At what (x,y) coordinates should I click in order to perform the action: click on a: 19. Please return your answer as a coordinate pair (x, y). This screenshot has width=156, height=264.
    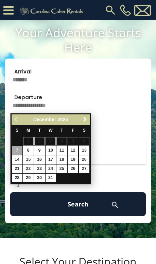
    Looking at the image, I should click on (73, 160).